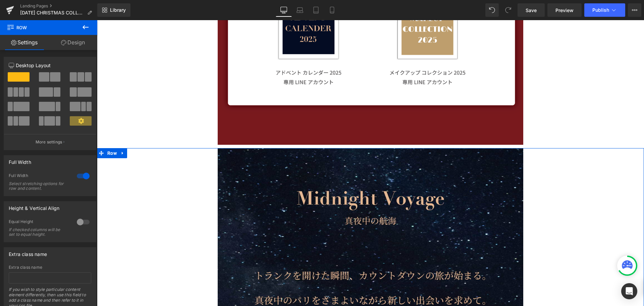  Describe the element at coordinates (284, 10) in the screenshot. I see `a: Desktop` at that location.